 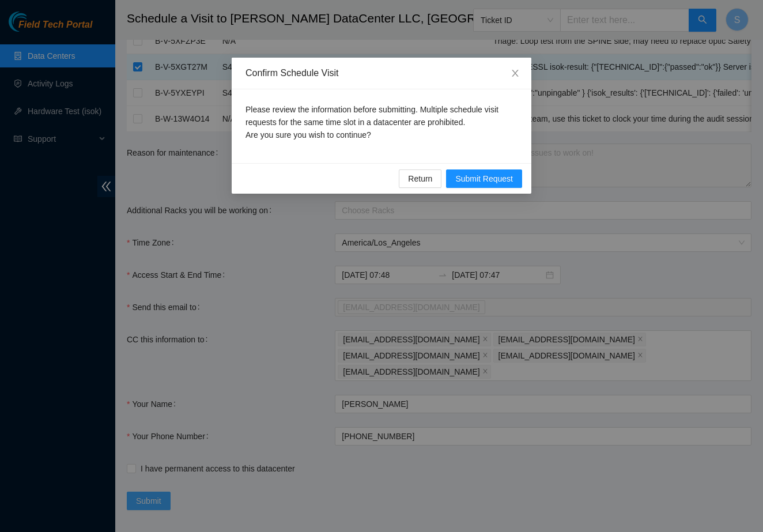 What do you see at coordinates (515, 73) in the screenshot?
I see `span: close` at bounding box center [515, 73].